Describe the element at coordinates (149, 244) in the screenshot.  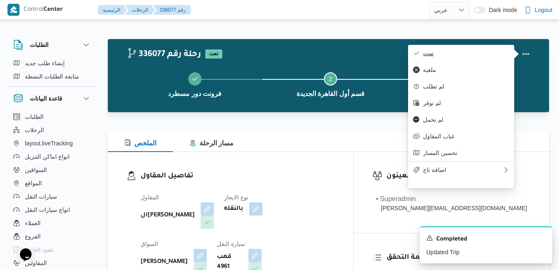
I see `span: السواق` at that location.